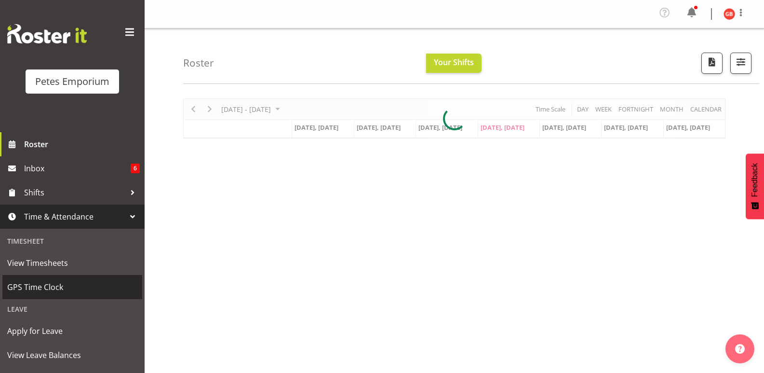 The height and width of the screenshot is (373, 764). What do you see at coordinates (712, 63) in the screenshot?
I see `button: Download a PDF of the roster according to the set date range.` at bounding box center [712, 63].